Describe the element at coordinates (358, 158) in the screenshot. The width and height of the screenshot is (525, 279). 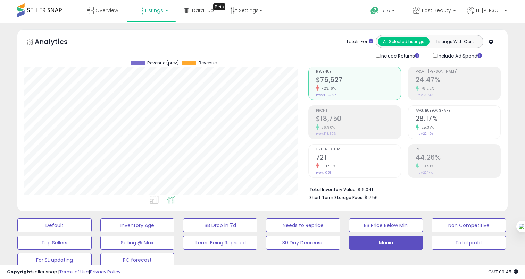
I see `h2: 721` at that location.